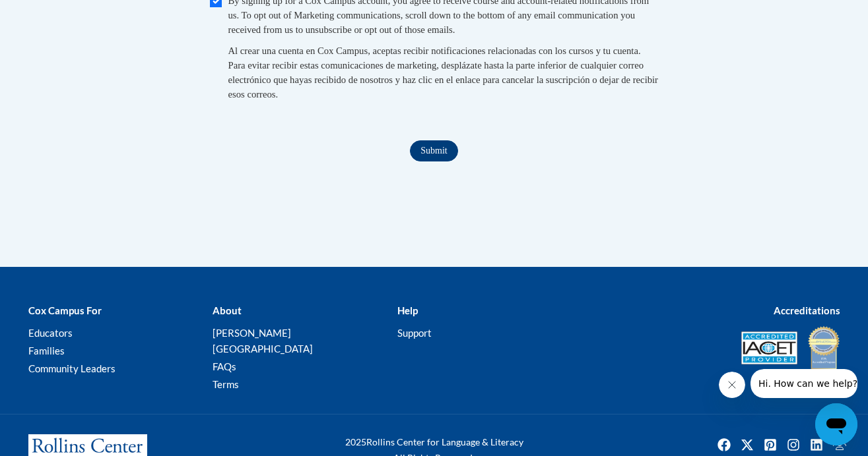  Describe the element at coordinates (747, 445) in the screenshot. I see `a: Twitter` at that location.